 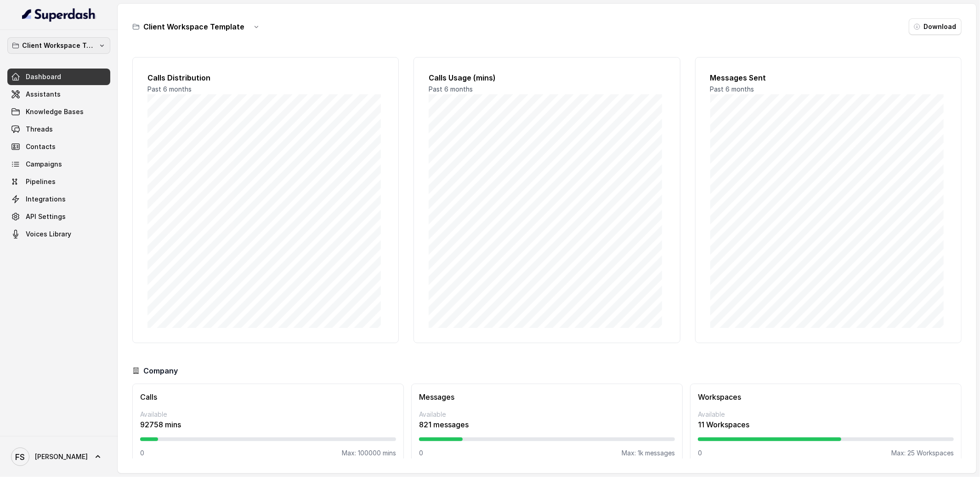 What do you see at coordinates (59, 182) in the screenshot?
I see `a: Pipelines` at bounding box center [59, 182].